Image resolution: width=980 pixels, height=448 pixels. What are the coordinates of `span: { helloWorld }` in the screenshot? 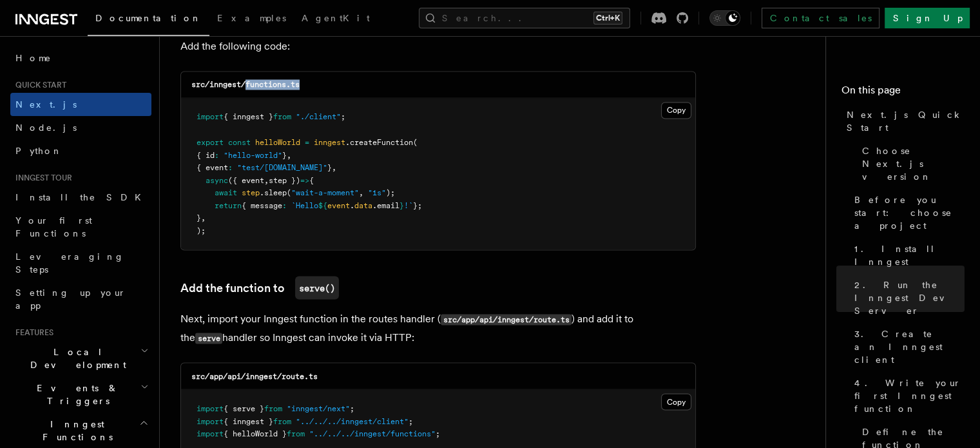 It's located at (255, 433).